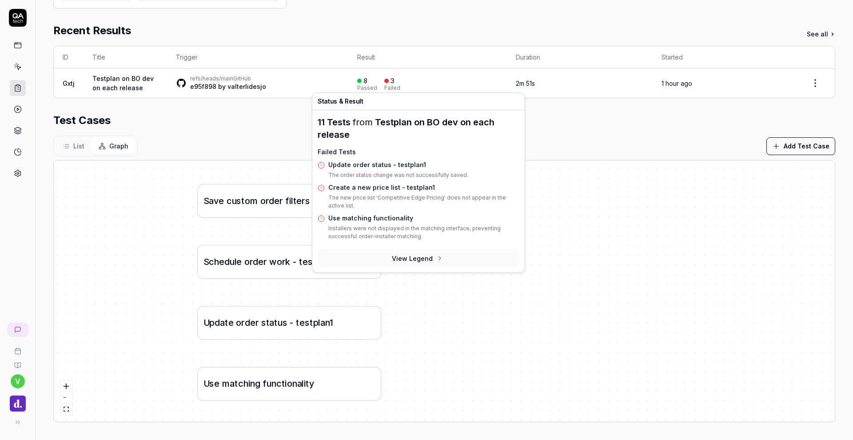 This screenshot has width=853, height=440. What do you see at coordinates (228, 79) in the screenshot?
I see `div: GitHub` at bounding box center [228, 79].